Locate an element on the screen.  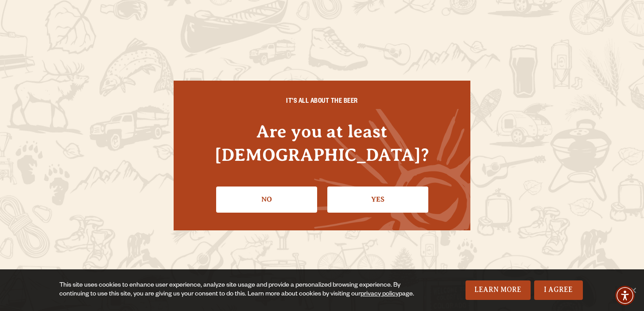
a: Confirm I'm 21 or older is located at coordinates (378, 199).